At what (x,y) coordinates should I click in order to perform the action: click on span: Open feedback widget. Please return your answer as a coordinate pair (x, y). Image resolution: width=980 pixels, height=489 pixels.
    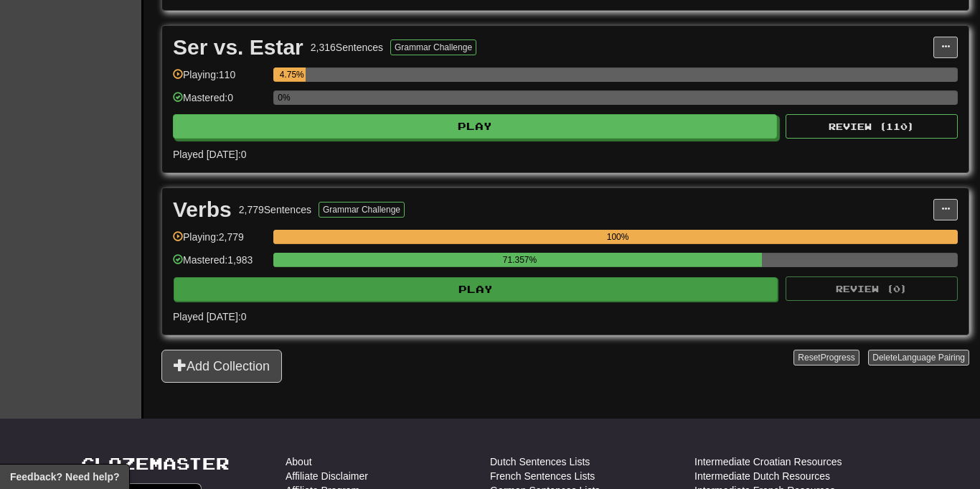
    Looking at the image, I should click on (64, 476).